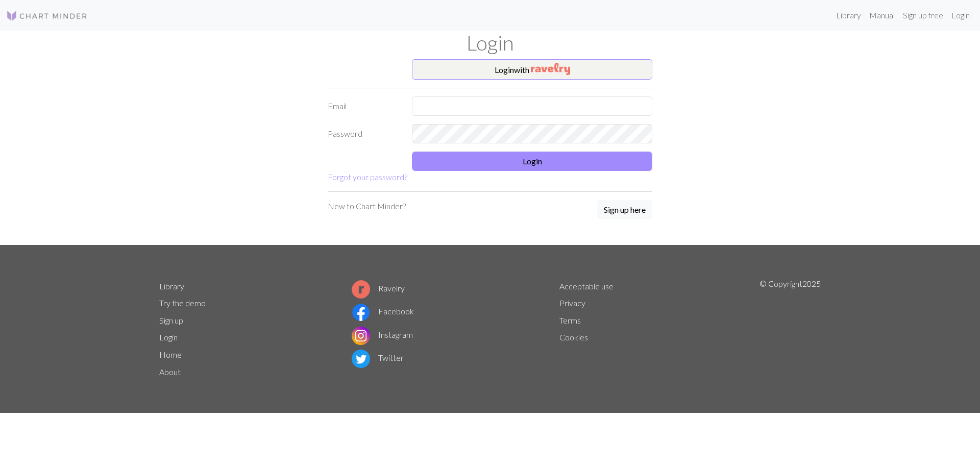 The image size is (980, 469). I want to click on h1: Login, so click(490, 43).